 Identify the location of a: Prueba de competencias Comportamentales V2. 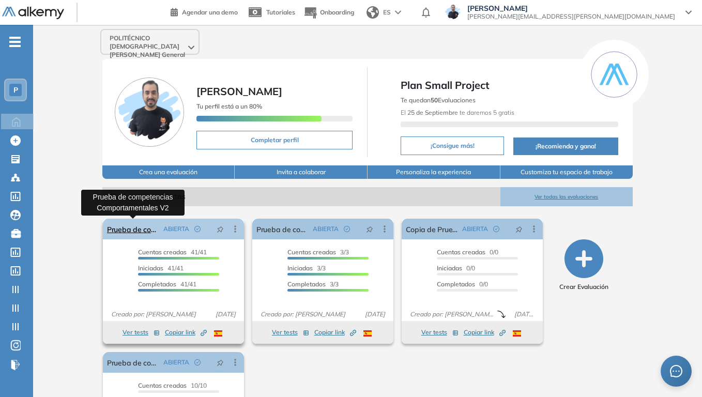
(133, 229).